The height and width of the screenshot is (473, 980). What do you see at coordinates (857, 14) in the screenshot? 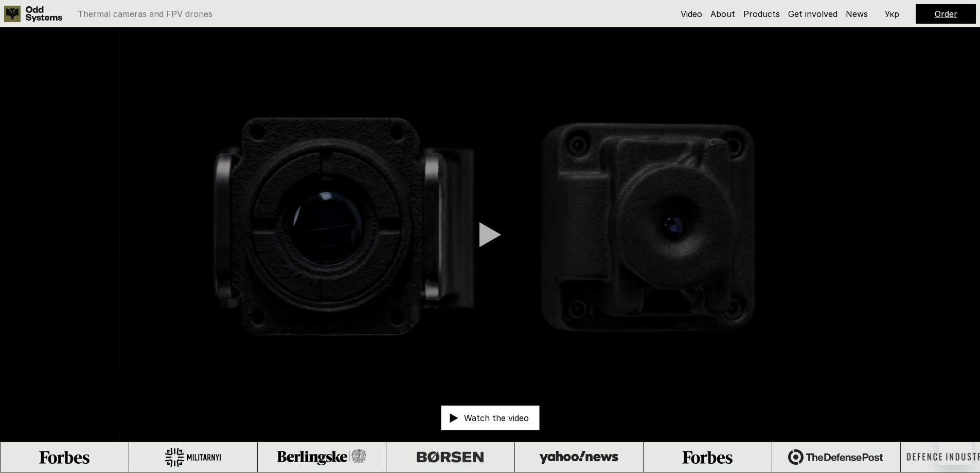
I see `a: News` at bounding box center [857, 14].